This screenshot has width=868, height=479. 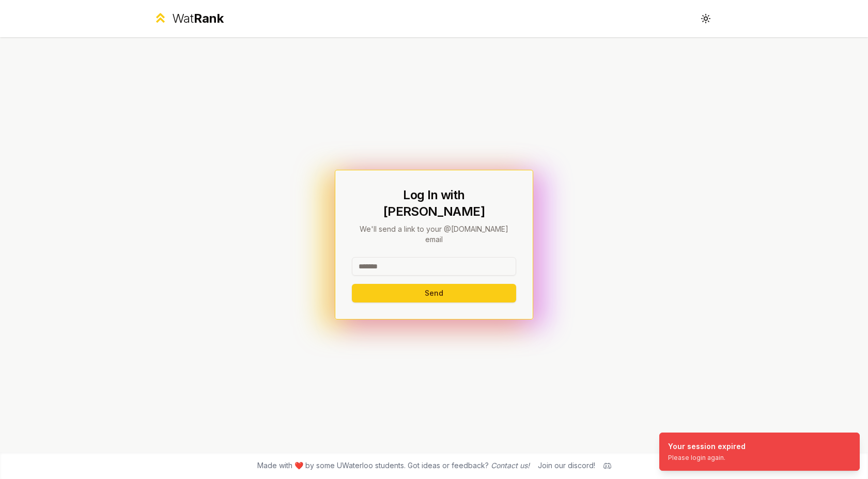 What do you see at coordinates (510, 465) in the screenshot?
I see `a: Contact us!` at bounding box center [510, 465].